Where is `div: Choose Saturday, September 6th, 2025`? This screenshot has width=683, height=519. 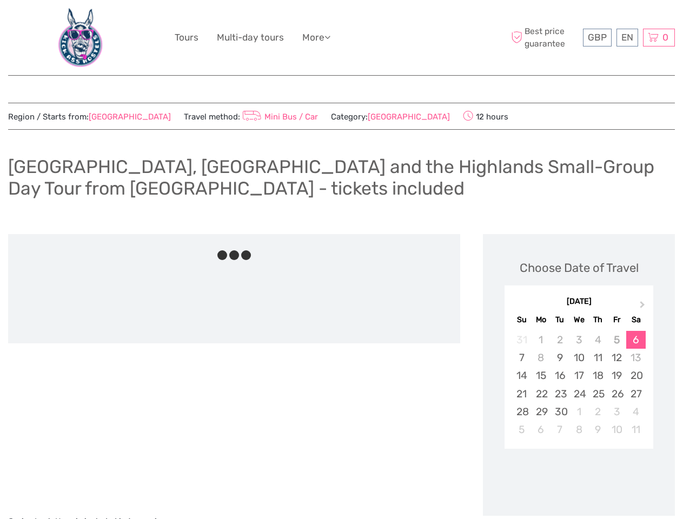 div: Choose Saturday, September 6th, 2025 is located at coordinates (635, 340).